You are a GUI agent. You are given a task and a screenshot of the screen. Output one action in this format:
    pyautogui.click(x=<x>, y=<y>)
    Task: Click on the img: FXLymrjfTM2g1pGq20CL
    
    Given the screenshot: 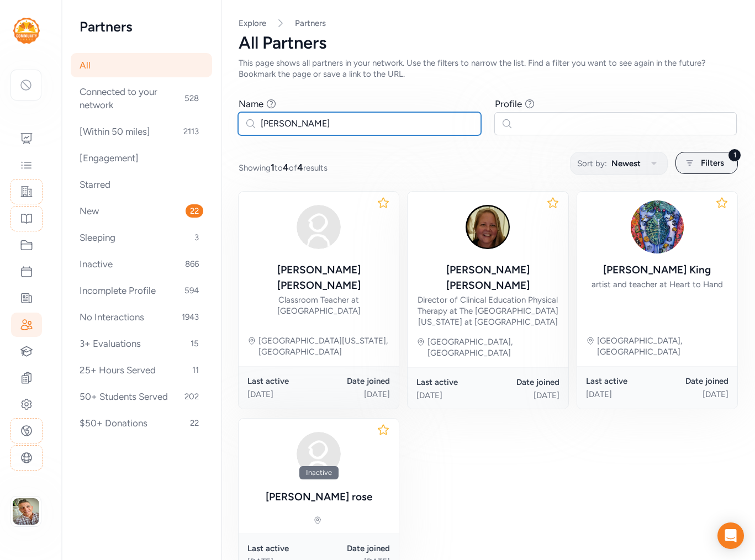 What is the action you would take?
    pyautogui.click(x=657, y=227)
    